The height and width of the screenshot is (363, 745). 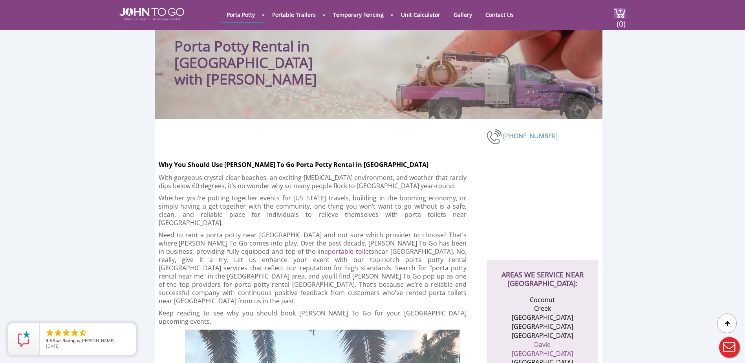 I want to click on img: Truck, so click(x=492, y=82).